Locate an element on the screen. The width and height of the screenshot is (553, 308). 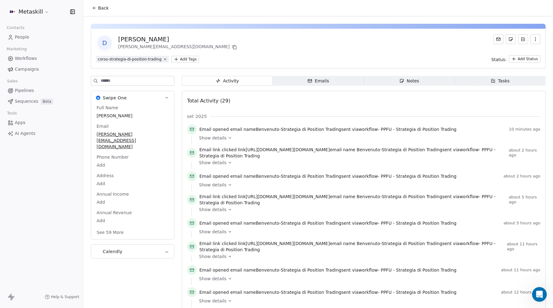
button: Metaskill is located at coordinates (29, 12).